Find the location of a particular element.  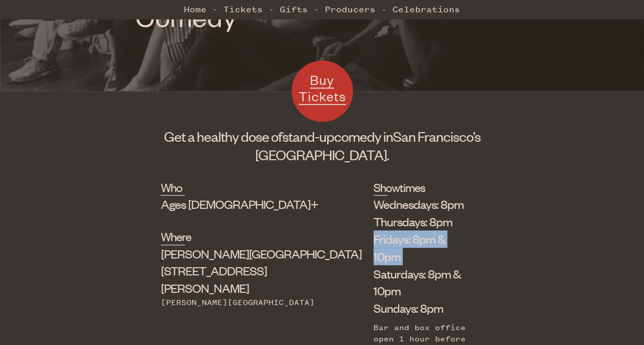

h2: Where is located at coordinates (173, 236).